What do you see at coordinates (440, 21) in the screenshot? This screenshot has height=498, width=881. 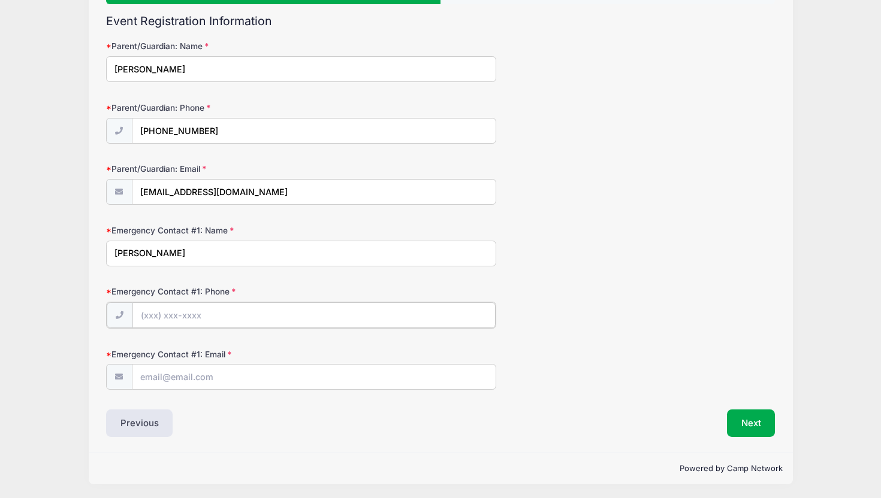 I see `h2: Event Registration Information` at bounding box center [440, 21].